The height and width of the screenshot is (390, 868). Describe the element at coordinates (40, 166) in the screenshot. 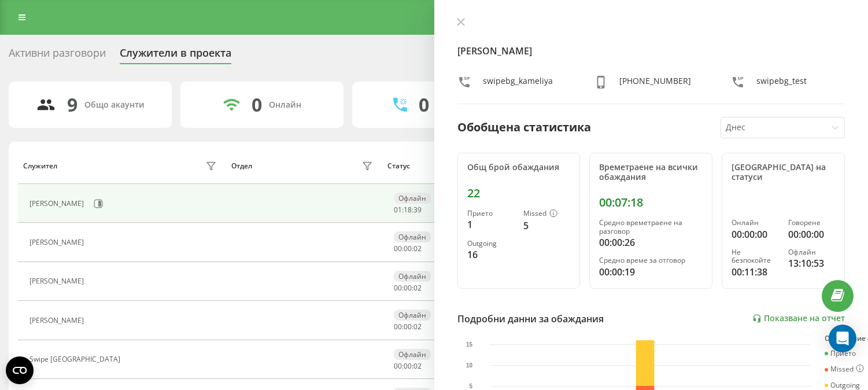

I see `div: Служител` at that location.